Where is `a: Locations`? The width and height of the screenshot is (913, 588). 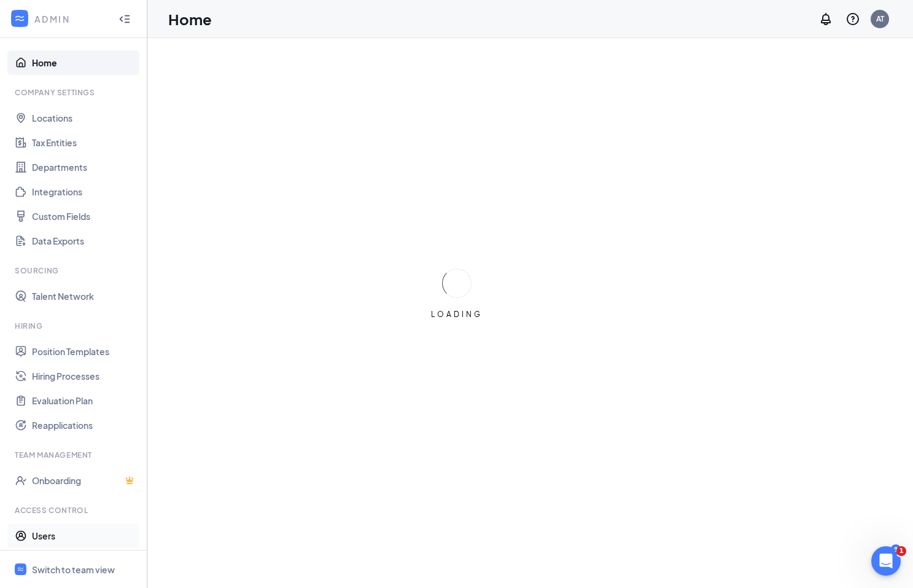
a: Locations is located at coordinates (84, 118).